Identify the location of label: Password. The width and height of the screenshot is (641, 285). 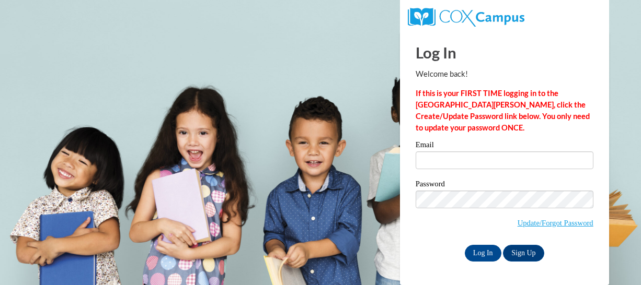
(504, 186).